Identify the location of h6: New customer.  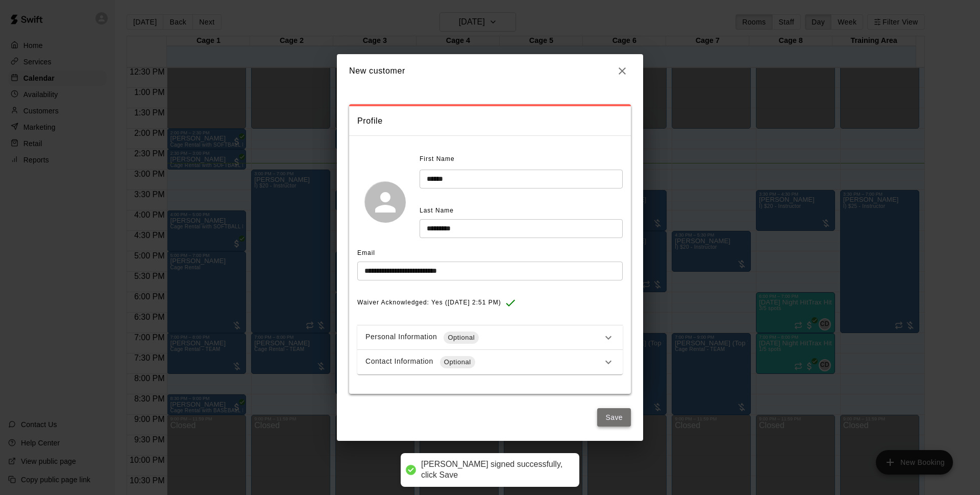
(378, 71).